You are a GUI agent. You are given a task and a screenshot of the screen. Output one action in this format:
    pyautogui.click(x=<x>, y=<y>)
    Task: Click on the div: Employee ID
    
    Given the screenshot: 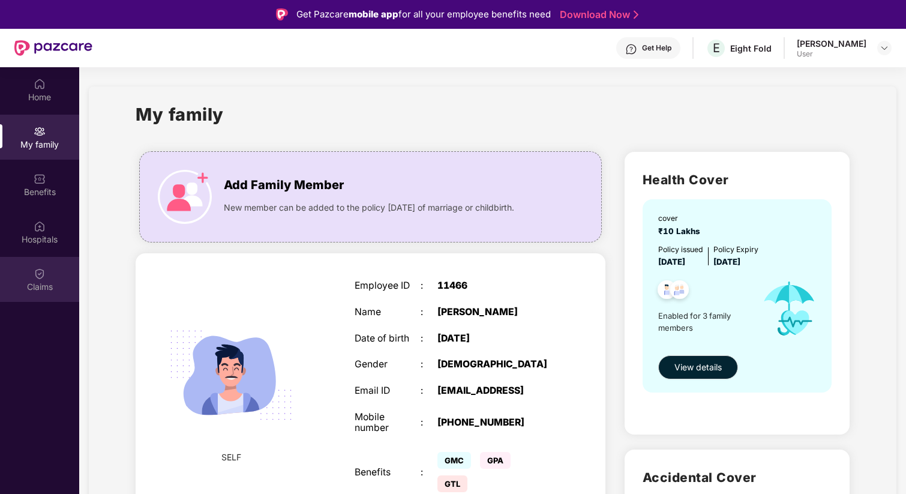 What is the action you would take?
    pyautogui.click(x=388, y=286)
    